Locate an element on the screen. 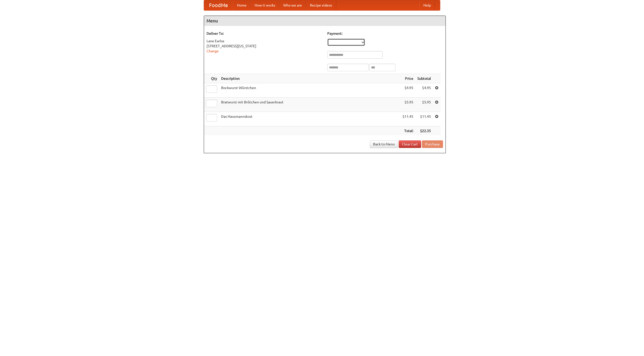 The height and width of the screenshot is (356, 644). th: Qty is located at coordinates (212, 78).